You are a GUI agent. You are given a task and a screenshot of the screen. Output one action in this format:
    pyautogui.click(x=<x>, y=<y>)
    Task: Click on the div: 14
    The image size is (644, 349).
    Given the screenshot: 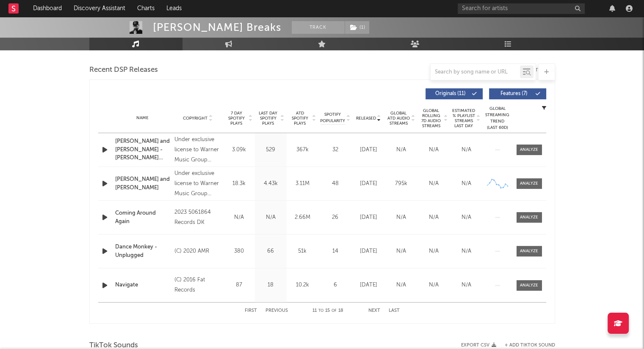 What is the action you would take?
    pyautogui.click(x=335, y=252)
    